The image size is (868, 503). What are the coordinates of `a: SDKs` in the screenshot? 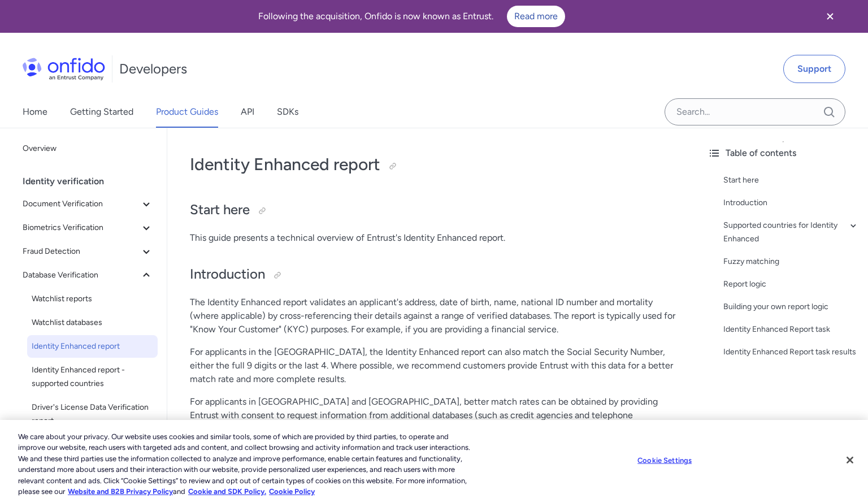 It's located at (288, 112).